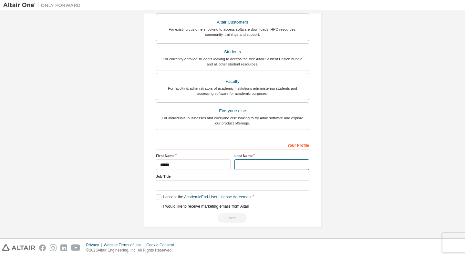 Image resolution: width=465 pixels, height=257 pixels. I want to click on img: youtube.svg, so click(76, 248).